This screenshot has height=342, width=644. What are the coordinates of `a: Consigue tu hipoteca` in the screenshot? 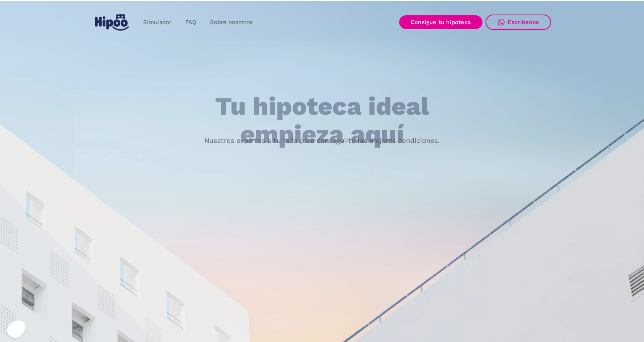 It's located at (441, 22).